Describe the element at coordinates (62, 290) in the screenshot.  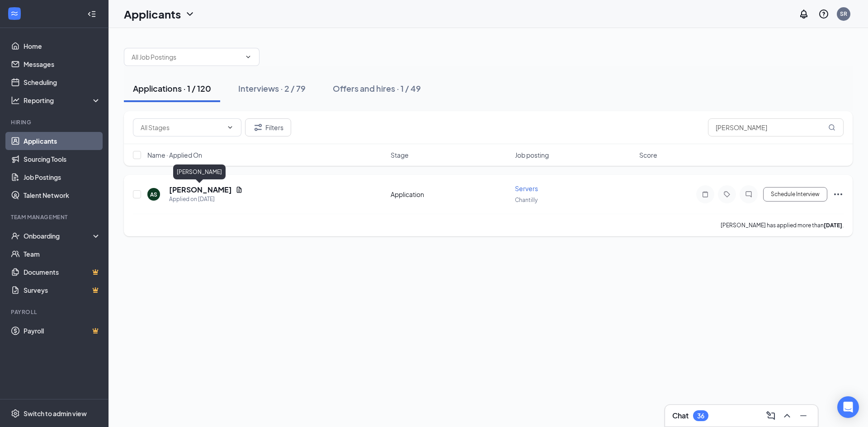
I see `a: SurveysCrown` at that location.